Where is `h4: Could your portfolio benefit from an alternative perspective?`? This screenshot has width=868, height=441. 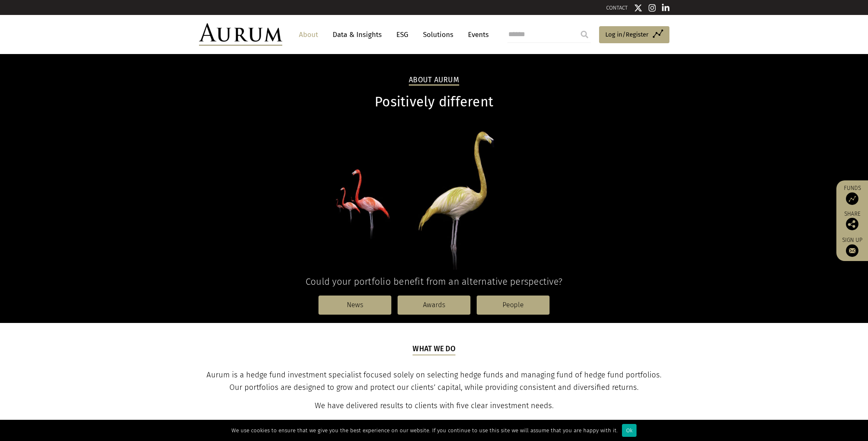 h4: Could your portfolio benefit from an alternative perspective? is located at coordinates (434, 281).